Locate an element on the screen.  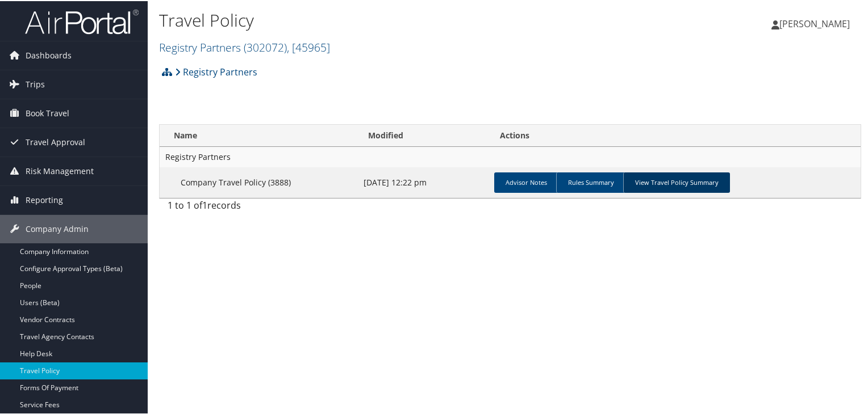
span: Dashboards is located at coordinates (49, 54).